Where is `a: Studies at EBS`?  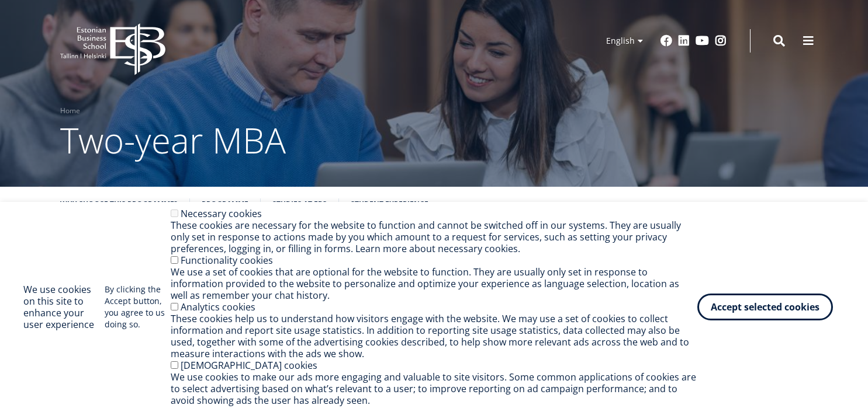
a: Studies at EBS is located at coordinates (299, 205).